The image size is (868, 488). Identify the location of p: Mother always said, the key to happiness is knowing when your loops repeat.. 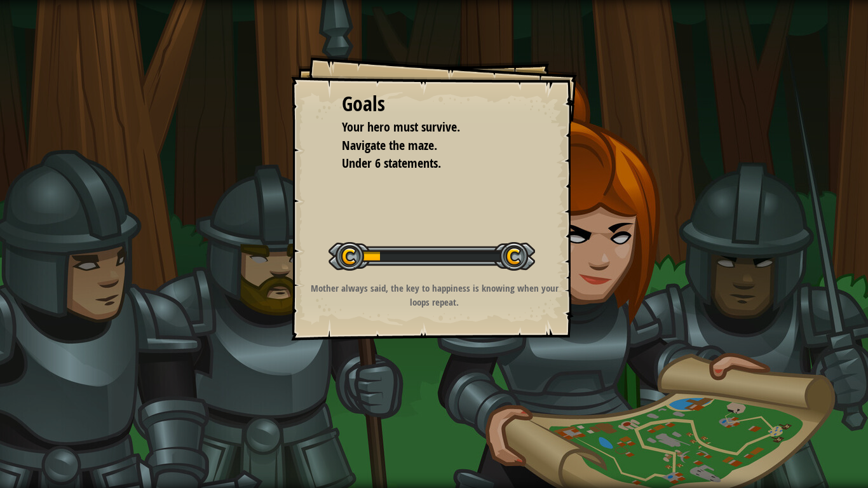
(434, 295).